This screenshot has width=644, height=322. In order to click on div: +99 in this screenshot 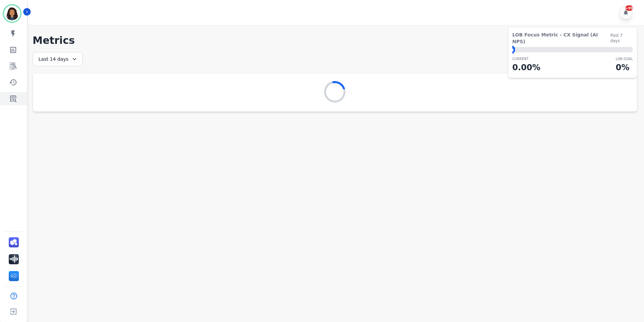, I will do `click(629, 8)`.